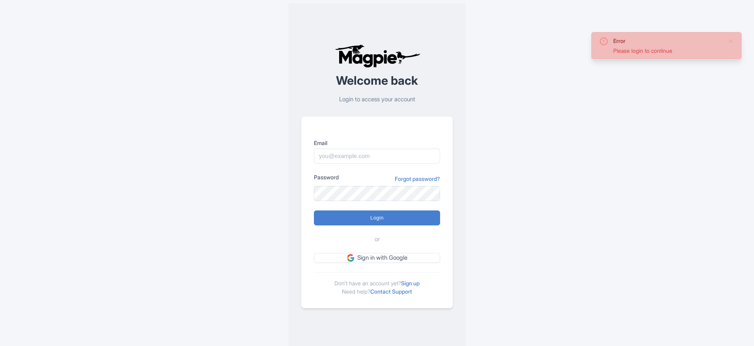 This screenshot has width=754, height=346. I want to click on label: Password, so click(326, 177).